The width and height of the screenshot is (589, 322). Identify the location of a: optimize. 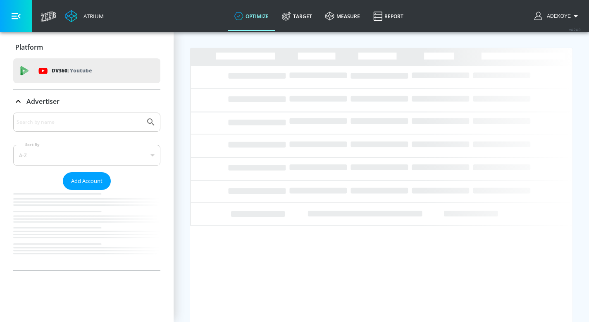
(251, 16).